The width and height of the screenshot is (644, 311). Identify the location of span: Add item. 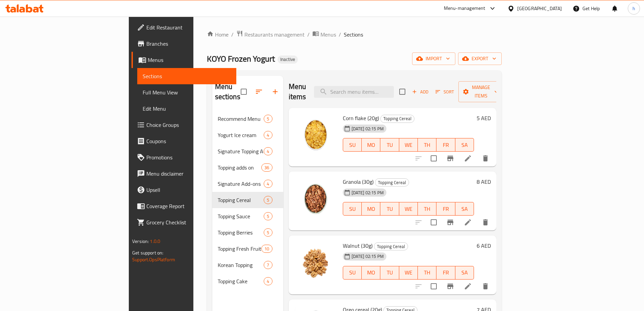
(420, 91).